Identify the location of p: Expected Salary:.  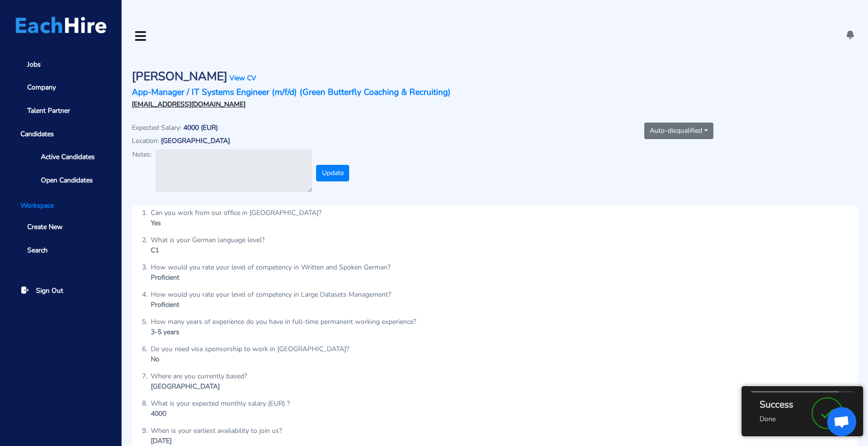
(157, 127).